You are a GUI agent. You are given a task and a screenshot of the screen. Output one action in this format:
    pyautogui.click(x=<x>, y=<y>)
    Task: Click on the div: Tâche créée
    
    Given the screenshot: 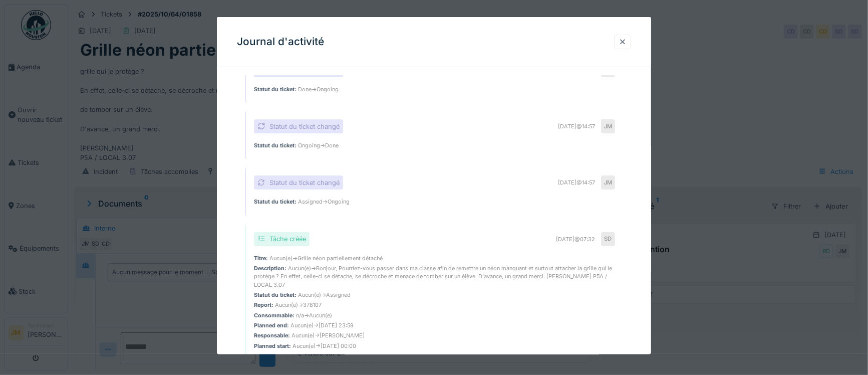 What is the action you would take?
    pyautogui.click(x=287, y=238)
    